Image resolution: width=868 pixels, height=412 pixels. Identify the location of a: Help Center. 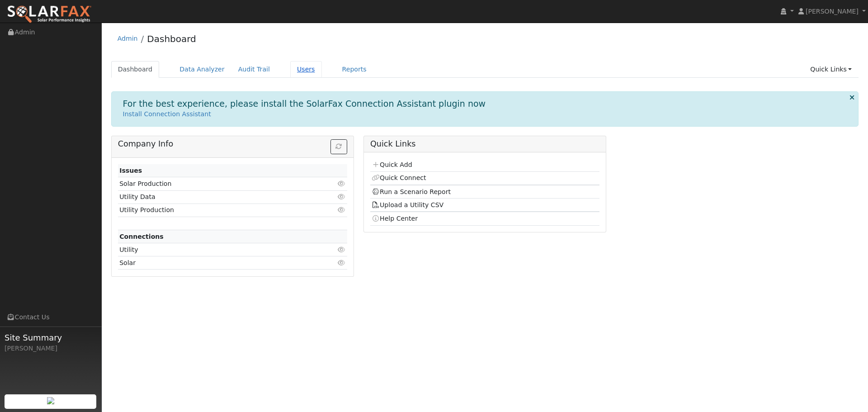
(394, 219).